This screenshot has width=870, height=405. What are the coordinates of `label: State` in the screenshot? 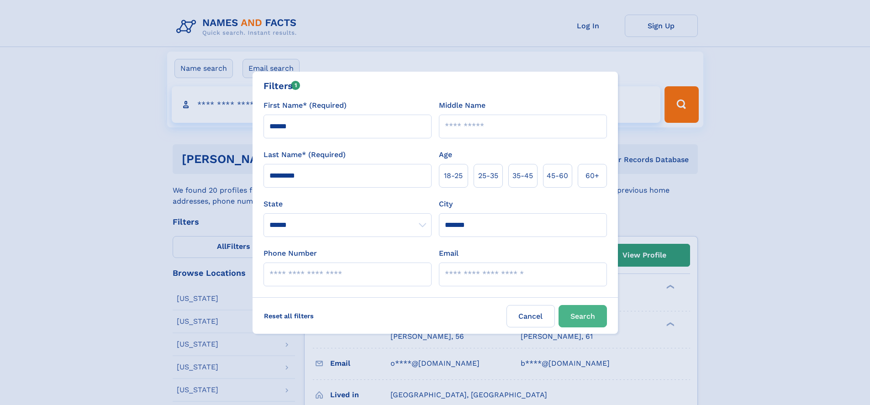 It's located at (348, 204).